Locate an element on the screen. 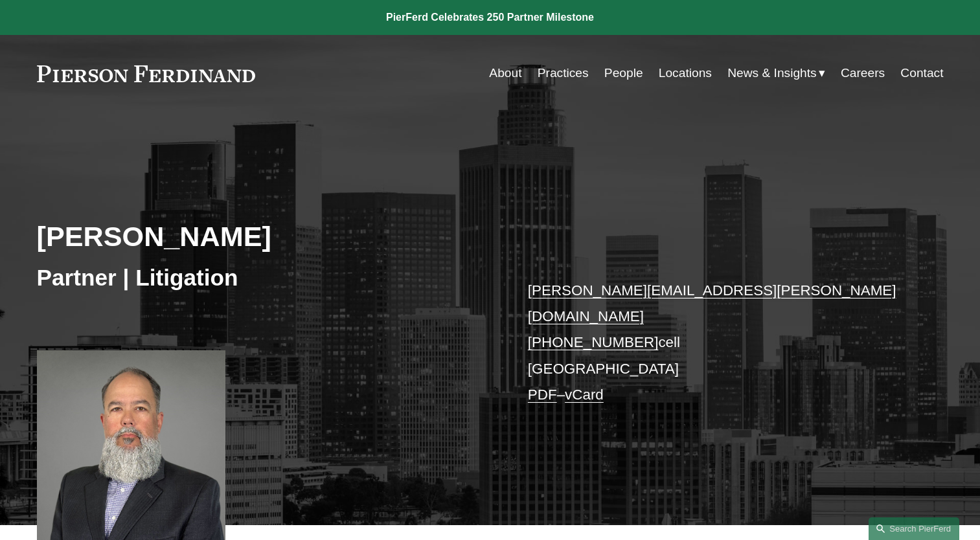 This screenshot has width=980, height=540. a: Contact is located at coordinates (921, 73).